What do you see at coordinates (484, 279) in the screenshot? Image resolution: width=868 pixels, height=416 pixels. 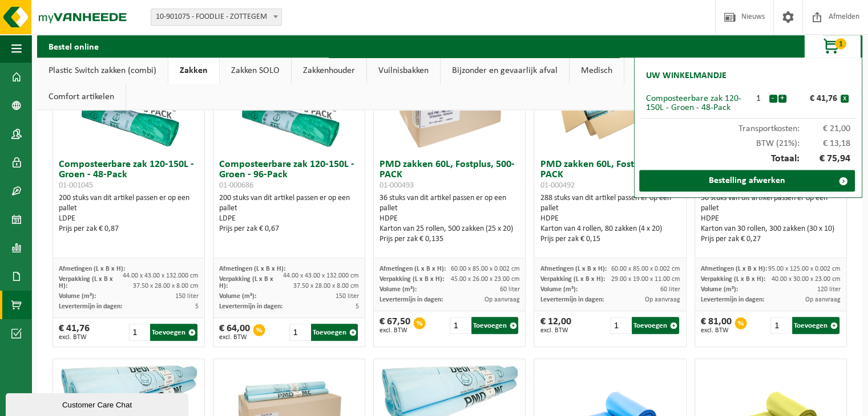 I see `span: 45.00 x 26.00 x 23.00 cm` at bounding box center [484, 279].